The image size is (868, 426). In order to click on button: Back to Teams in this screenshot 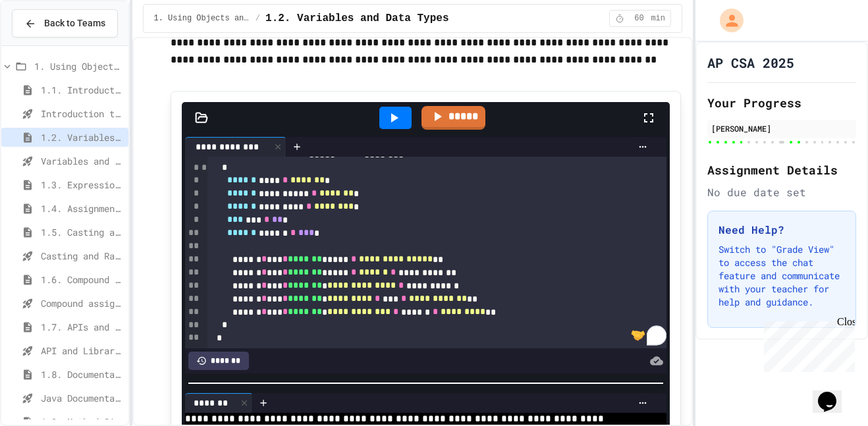, I will do `click(64, 23)`.